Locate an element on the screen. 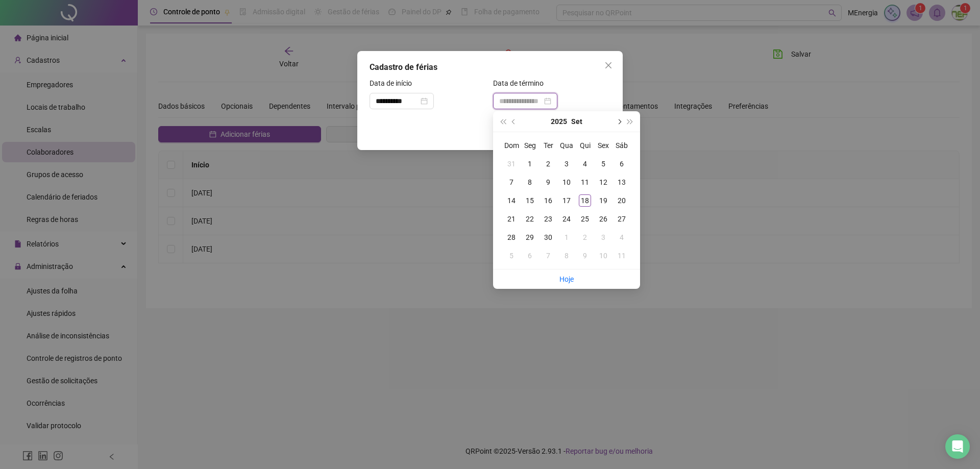 The height and width of the screenshot is (469, 980). td: 2025-10-07 is located at coordinates (548, 256).